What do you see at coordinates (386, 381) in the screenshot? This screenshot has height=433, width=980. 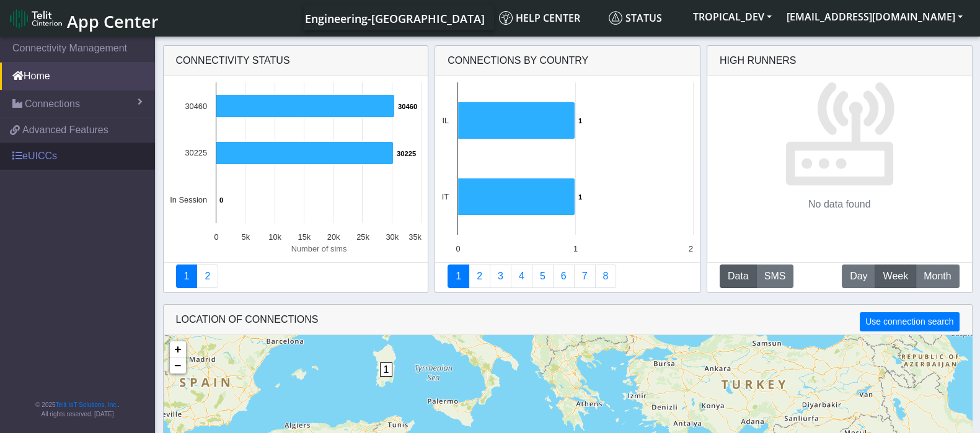 I see `div: 1` at bounding box center [386, 381].